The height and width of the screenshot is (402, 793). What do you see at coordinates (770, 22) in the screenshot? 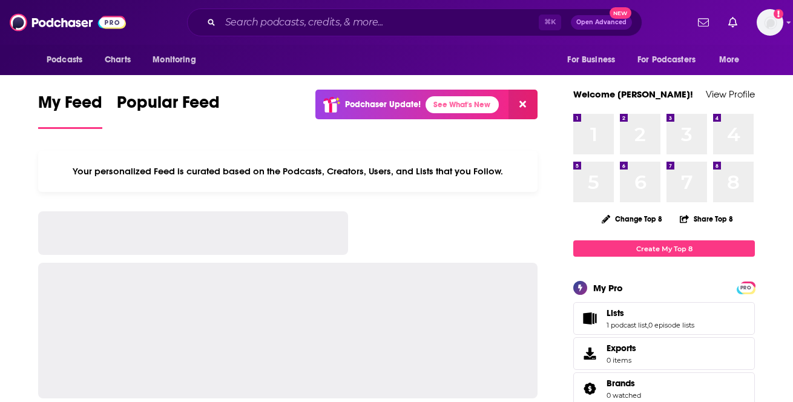
I see `button: Show profile menu` at bounding box center [770, 22].